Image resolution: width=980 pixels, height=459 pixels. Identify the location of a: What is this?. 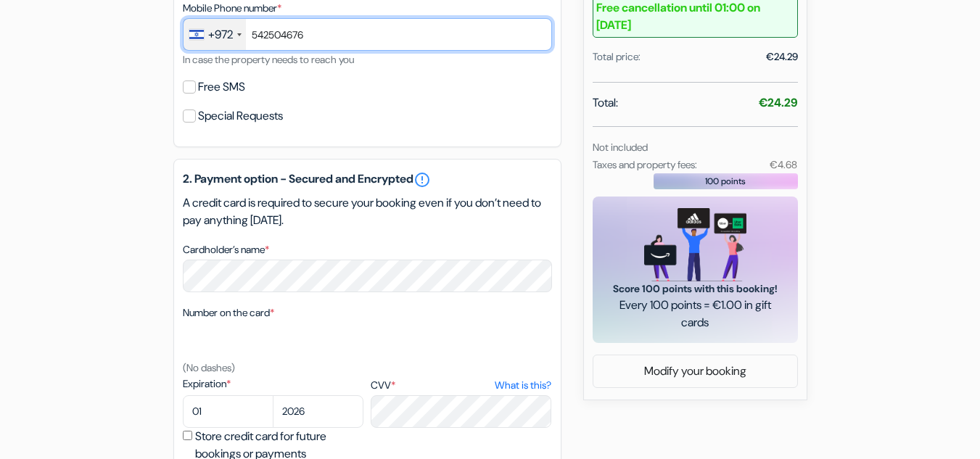
(523, 386).